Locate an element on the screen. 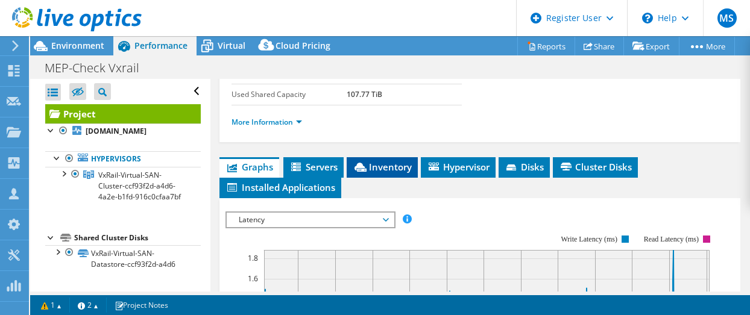 Image resolution: width=750 pixels, height=315 pixels. a: Share is located at coordinates (599, 46).